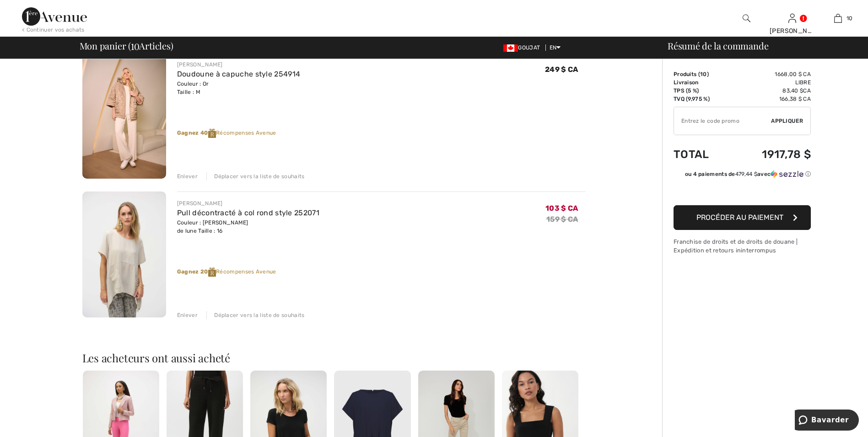  I want to click on font: Produits (, so click(690, 74).